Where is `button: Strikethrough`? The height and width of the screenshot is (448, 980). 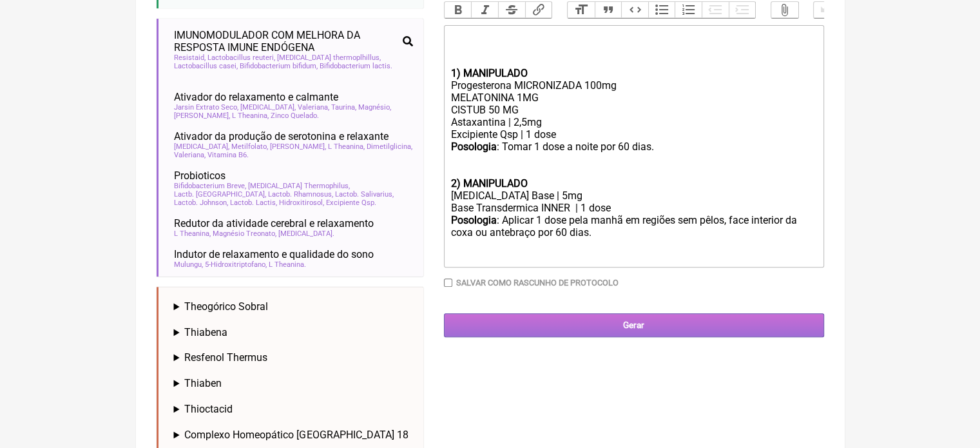 button: Strikethrough is located at coordinates (512, 11).